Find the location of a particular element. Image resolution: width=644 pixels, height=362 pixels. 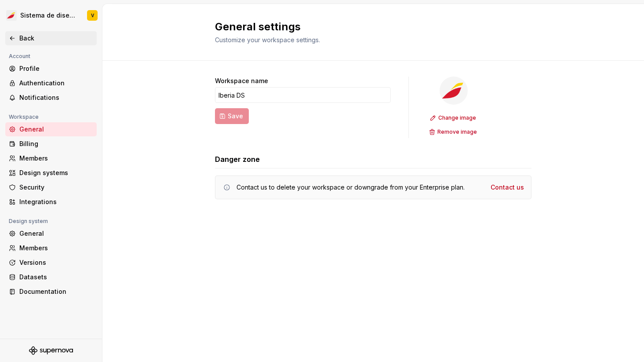

a: Contact us is located at coordinates (508, 187).